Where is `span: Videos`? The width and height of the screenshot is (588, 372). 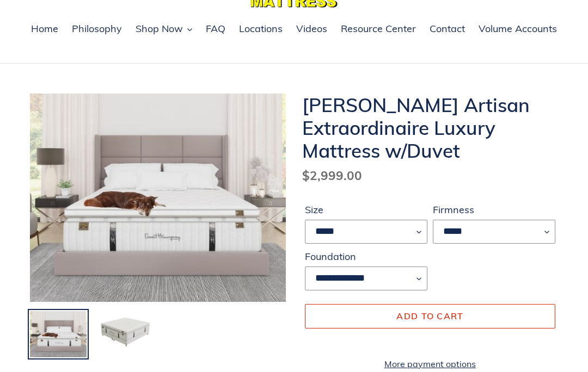 span: Videos is located at coordinates (312, 29).